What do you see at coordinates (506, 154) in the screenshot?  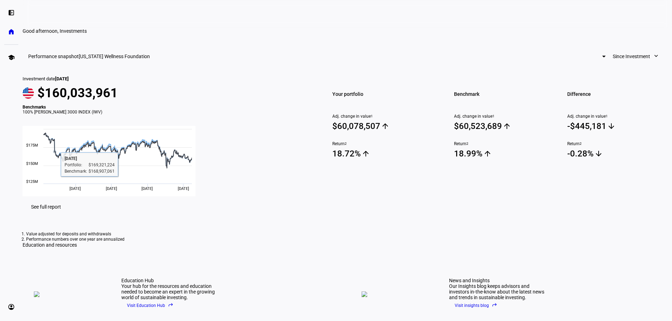 I see `span: 18.99%` at bounding box center [506, 154].